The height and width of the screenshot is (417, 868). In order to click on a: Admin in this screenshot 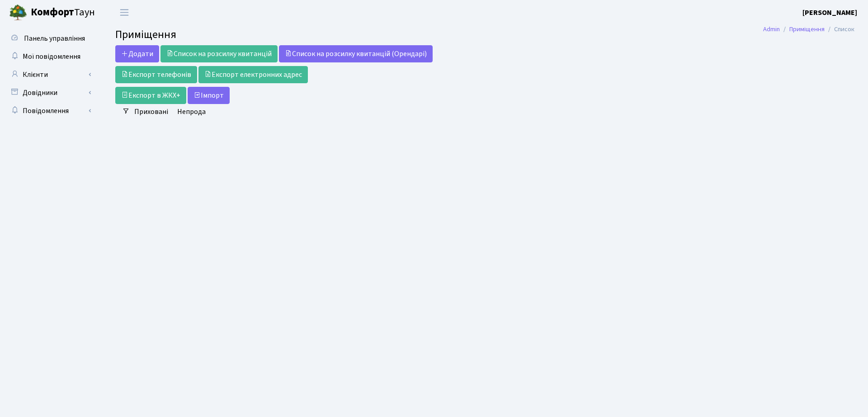, I will do `click(771, 29)`.